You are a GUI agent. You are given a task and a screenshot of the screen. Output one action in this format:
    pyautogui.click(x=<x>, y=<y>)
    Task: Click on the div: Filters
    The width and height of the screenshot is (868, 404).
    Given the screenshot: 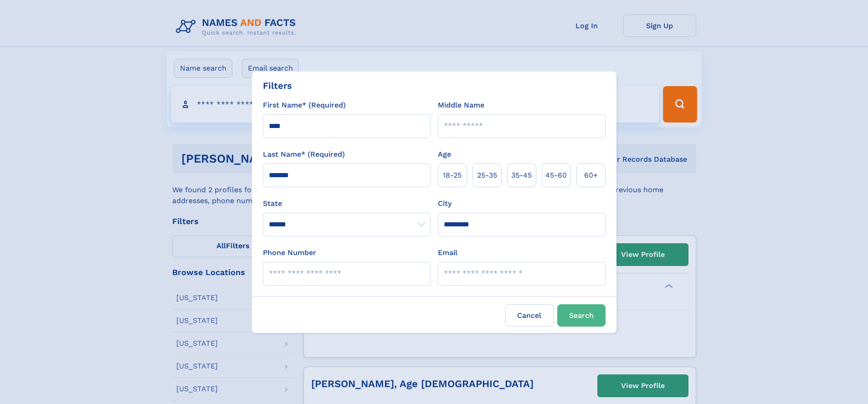 What is the action you would take?
    pyautogui.click(x=277, y=86)
    